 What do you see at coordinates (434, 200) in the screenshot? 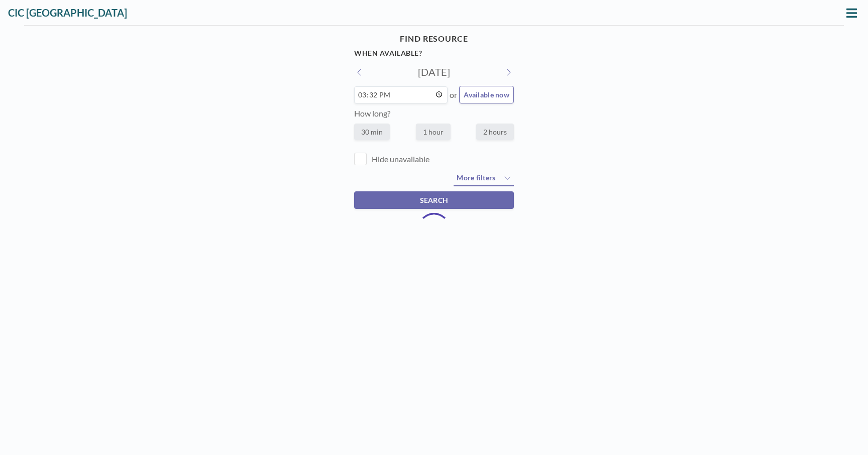
I see `button: SEARCH` at bounding box center [434, 200].